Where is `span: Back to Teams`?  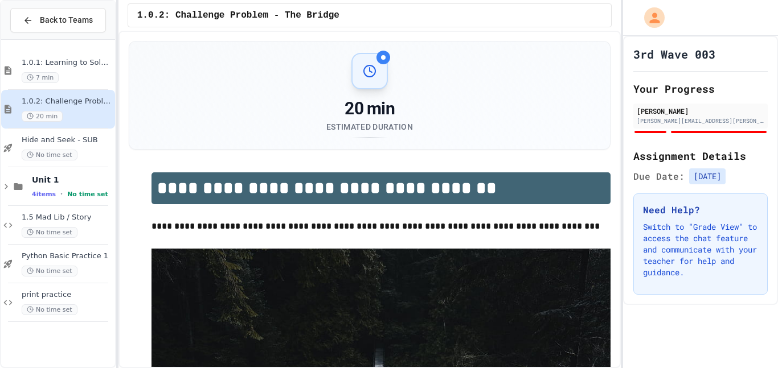 span: Back to Teams is located at coordinates (66, 20).